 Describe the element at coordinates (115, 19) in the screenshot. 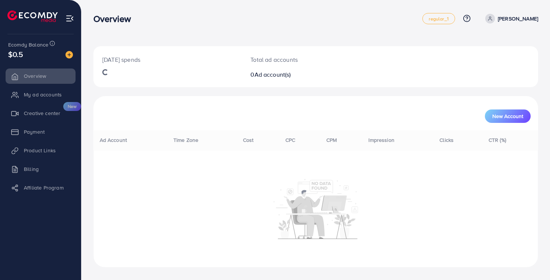

I see `h3: Overview` at that location.